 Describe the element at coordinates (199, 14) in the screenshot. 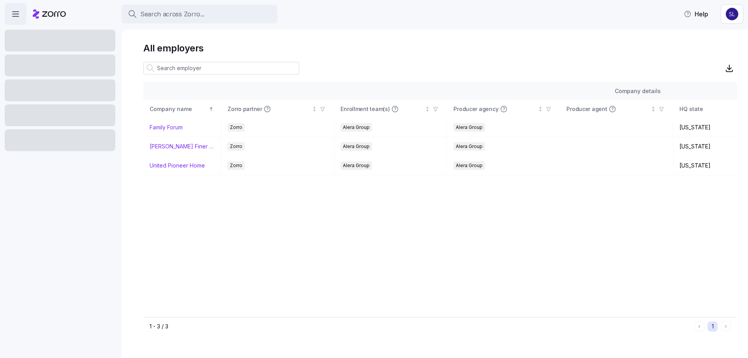

I see `button: Search across Zorro...` at that location.